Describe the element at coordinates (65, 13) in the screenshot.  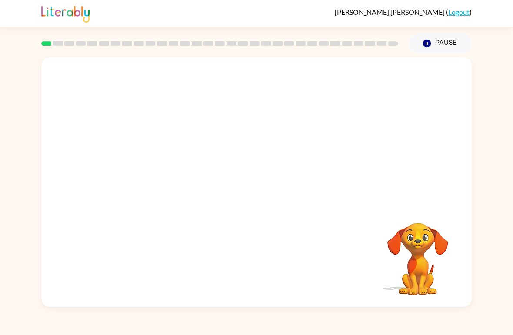
I see `img: Literably` at that location.